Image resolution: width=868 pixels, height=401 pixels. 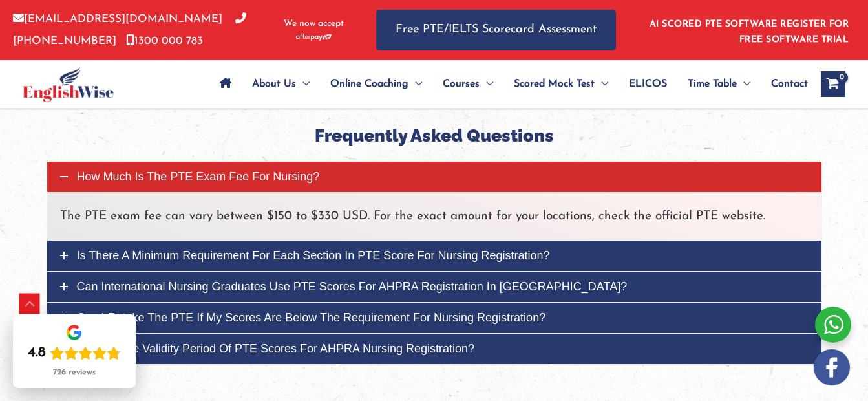 I want to click on span: We now accept, so click(x=313, y=24).